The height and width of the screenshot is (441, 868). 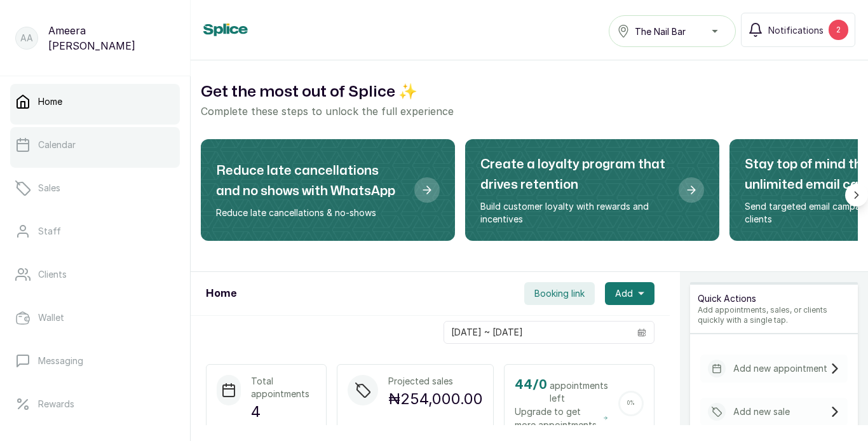 What do you see at coordinates (641, 333) in the screenshot?
I see `svg: calendar` at bounding box center [641, 333].